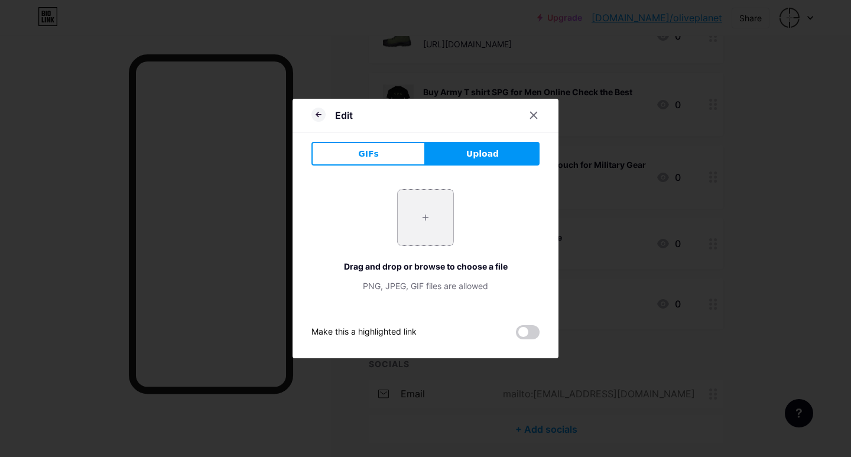 Image resolution: width=851 pixels, height=457 pixels. I want to click on div: Edit, so click(344, 115).